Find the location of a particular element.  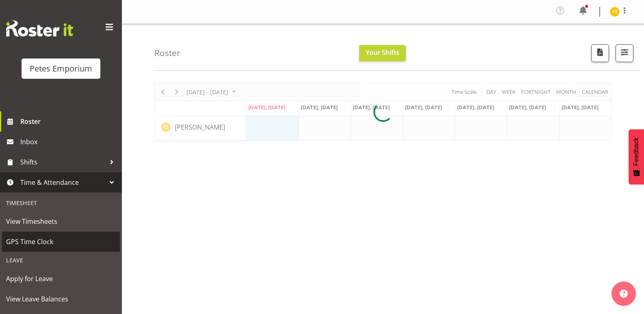

span: Roster is located at coordinates (69, 121).